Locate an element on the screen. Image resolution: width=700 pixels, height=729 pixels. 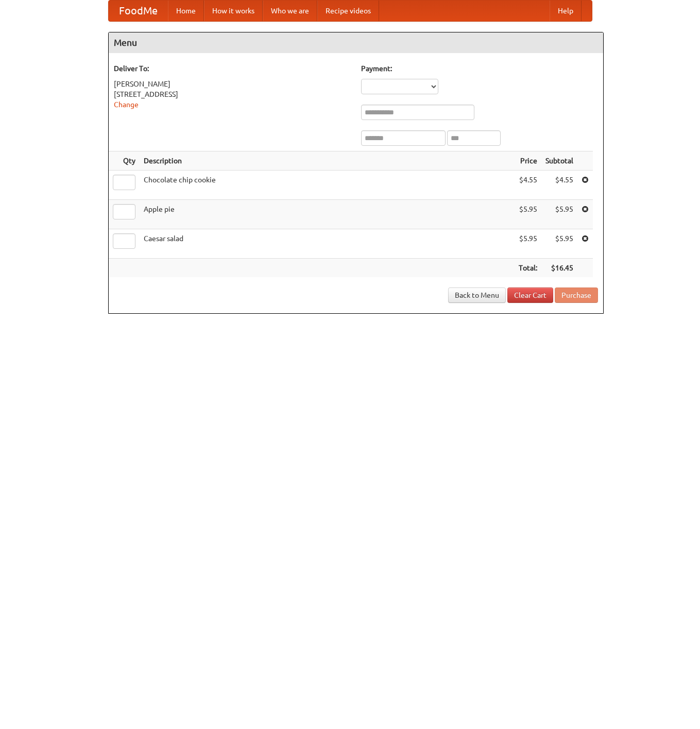
th: $16.45 is located at coordinates (559, 268).